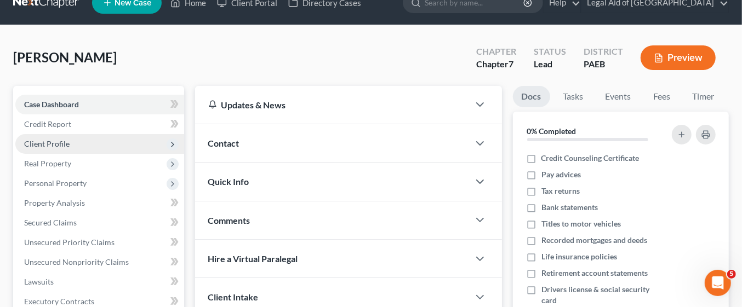  Describe the element at coordinates (332, 105) in the screenshot. I see `div: Updates & News` at that location.